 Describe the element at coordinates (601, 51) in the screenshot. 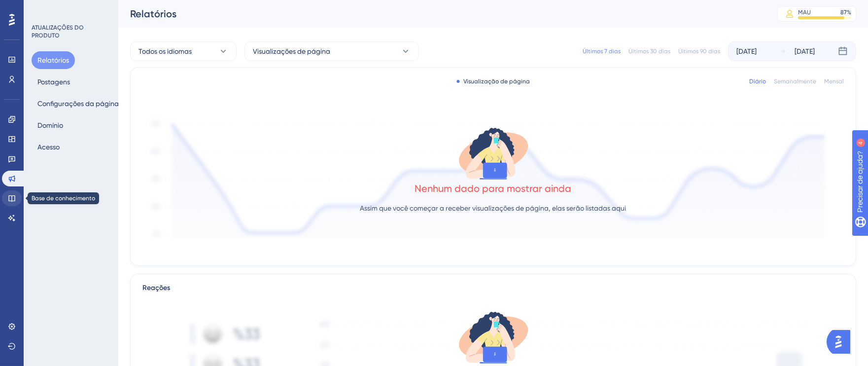

I see `font: Últimos 7 dias` at that location.